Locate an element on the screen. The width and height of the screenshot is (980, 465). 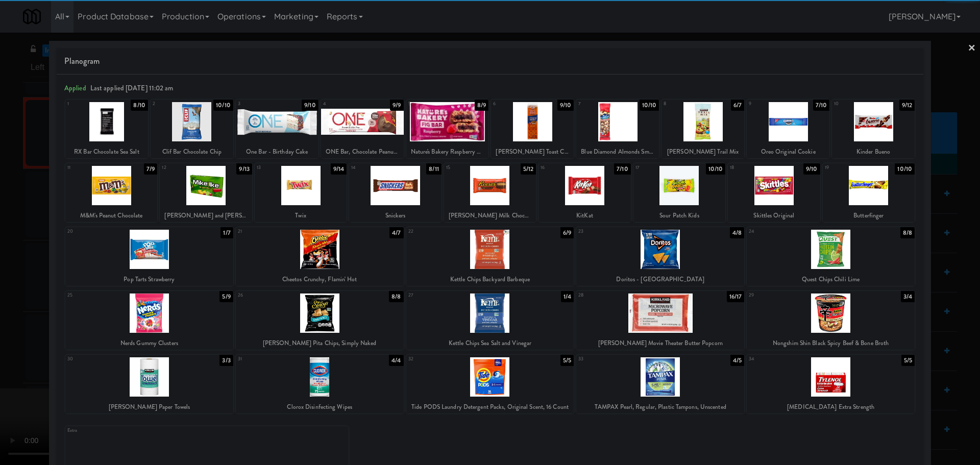
img: Micromart is located at coordinates (32, 16).